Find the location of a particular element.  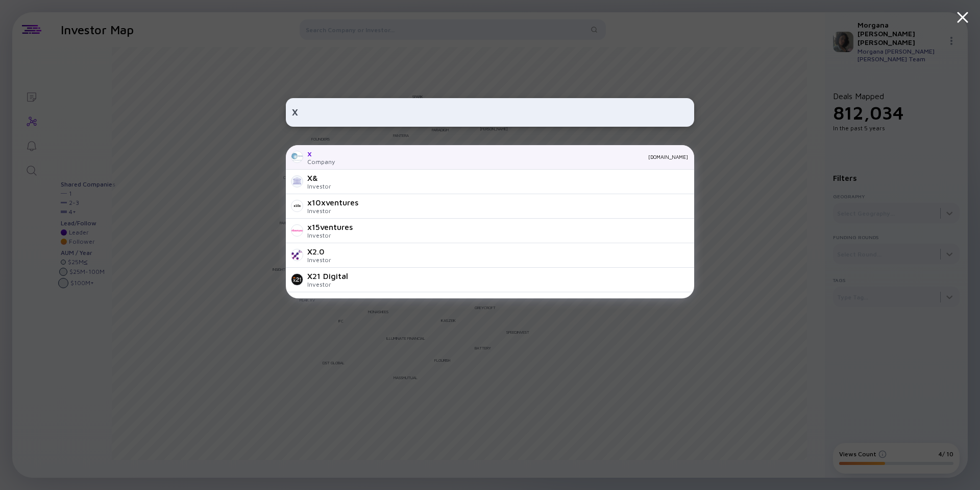

div: Company is located at coordinates (321, 161).